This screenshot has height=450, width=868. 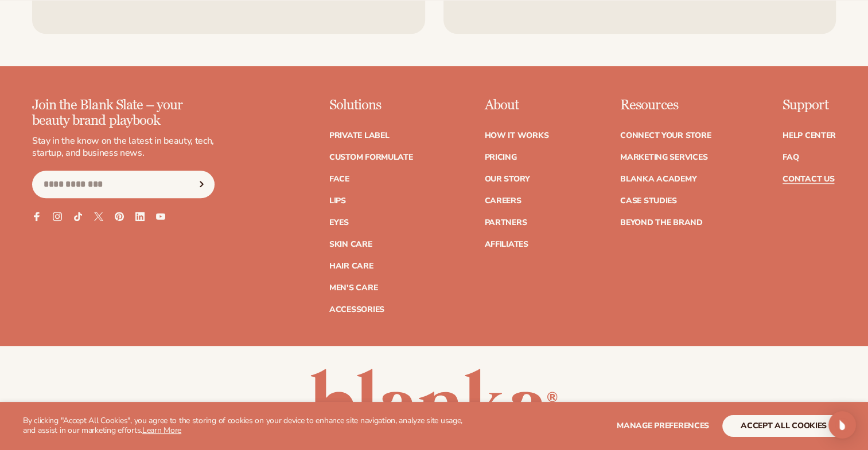 What do you see at coordinates (662, 426) in the screenshot?
I see `button: Manage preferences` at bounding box center [662, 426].